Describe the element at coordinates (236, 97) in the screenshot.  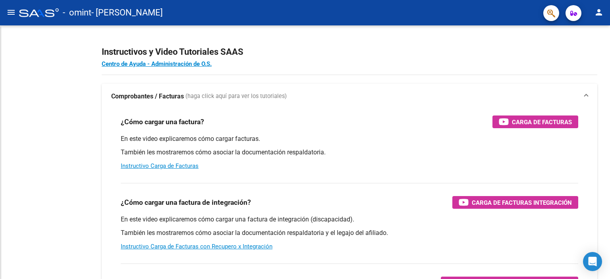
I see `span: (haga click aquí para ver los tutoriales)` at that location.